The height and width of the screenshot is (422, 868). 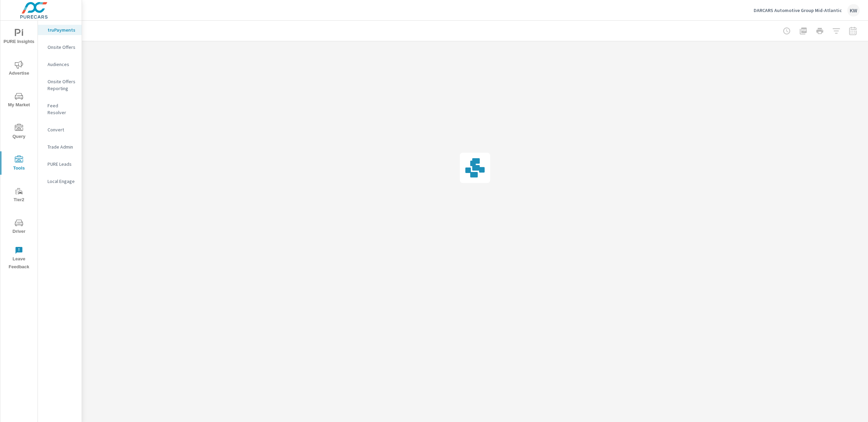 I want to click on p: Local Engage, so click(x=61, y=181).